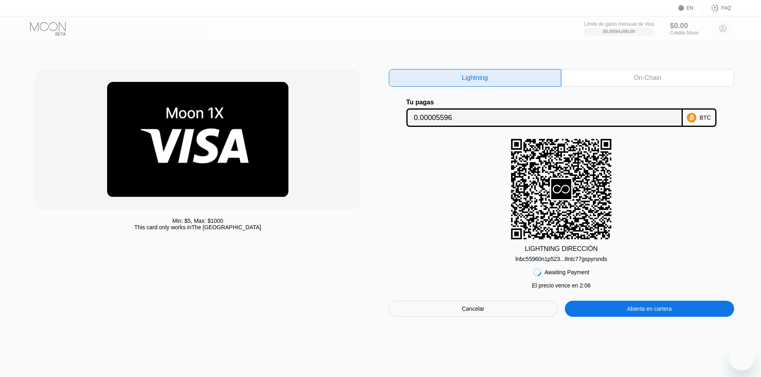 The height and width of the screenshot is (377, 761). I want to click on div: El precio vence en, so click(561, 285).